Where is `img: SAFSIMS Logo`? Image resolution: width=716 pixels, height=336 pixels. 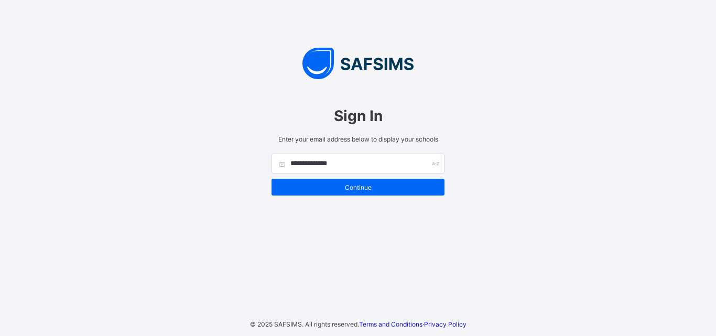 img: SAFSIMS Logo is located at coordinates (358, 63).